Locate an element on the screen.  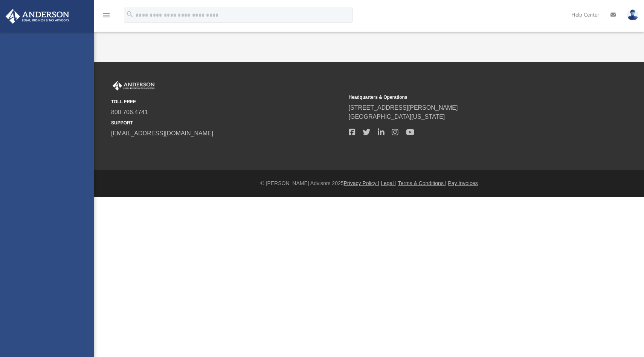
a: Legal | is located at coordinates (388, 183).